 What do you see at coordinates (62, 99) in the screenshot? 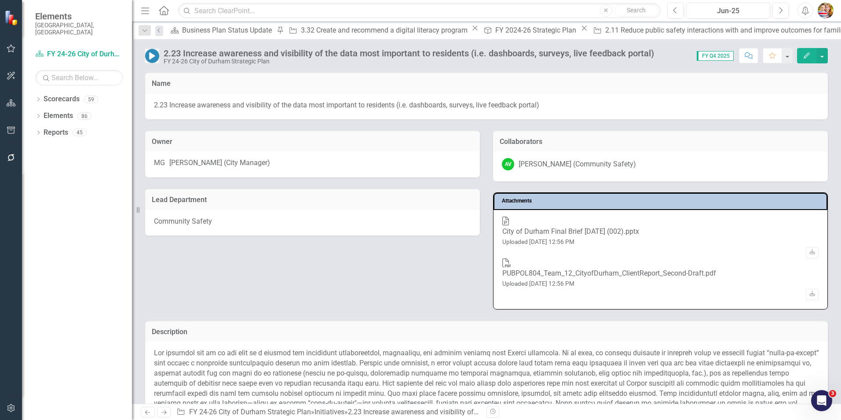
I see `a: Scorecards` at bounding box center [62, 99].